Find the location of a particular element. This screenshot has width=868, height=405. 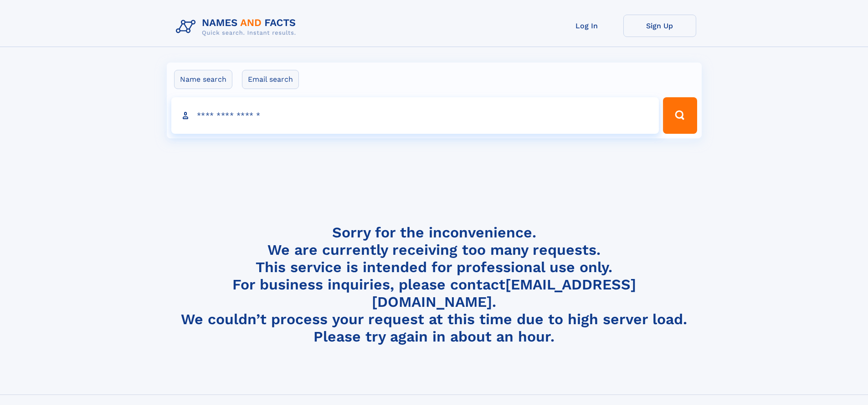

label: Name search is located at coordinates (203, 79).